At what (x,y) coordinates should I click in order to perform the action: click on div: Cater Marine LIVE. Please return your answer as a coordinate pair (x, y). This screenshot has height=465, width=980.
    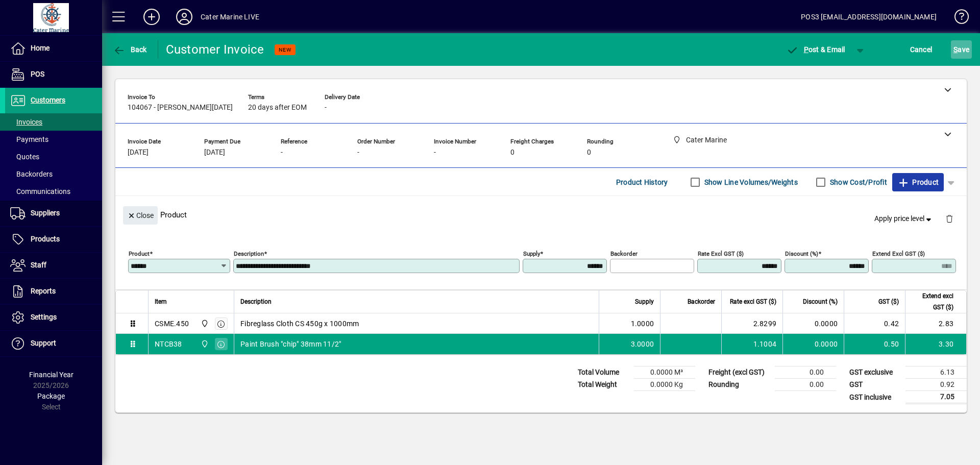
    Looking at the image, I should click on (230, 17).